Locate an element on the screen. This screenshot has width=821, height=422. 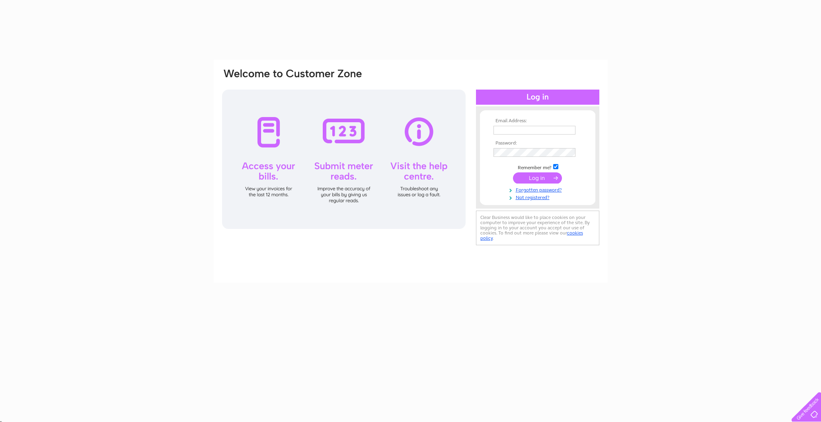
a: Not registered? is located at coordinates (539, 197).